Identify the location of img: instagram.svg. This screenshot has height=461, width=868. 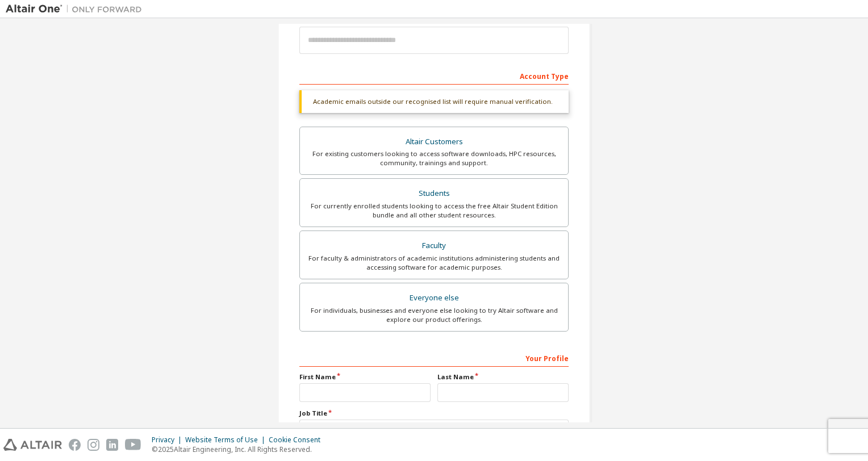
(93, 444).